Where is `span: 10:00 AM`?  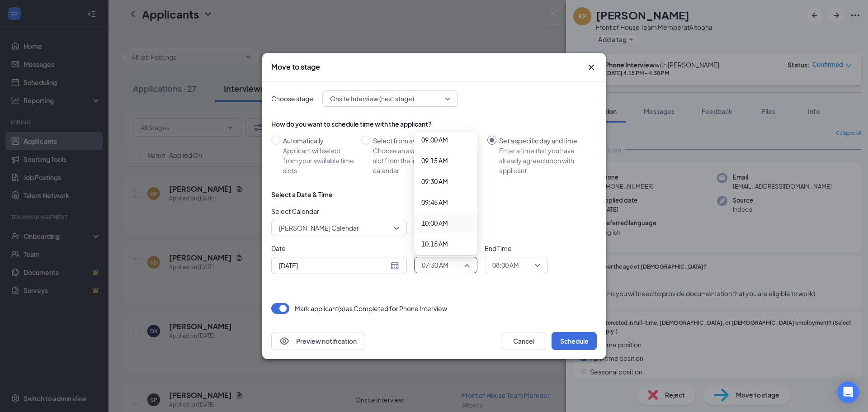
span: 10:00 AM is located at coordinates (435, 223).